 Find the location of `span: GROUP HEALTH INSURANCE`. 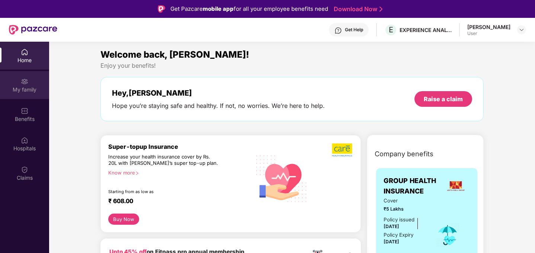

span: GROUP HEALTH INSURANCE is located at coordinates (412, 186).